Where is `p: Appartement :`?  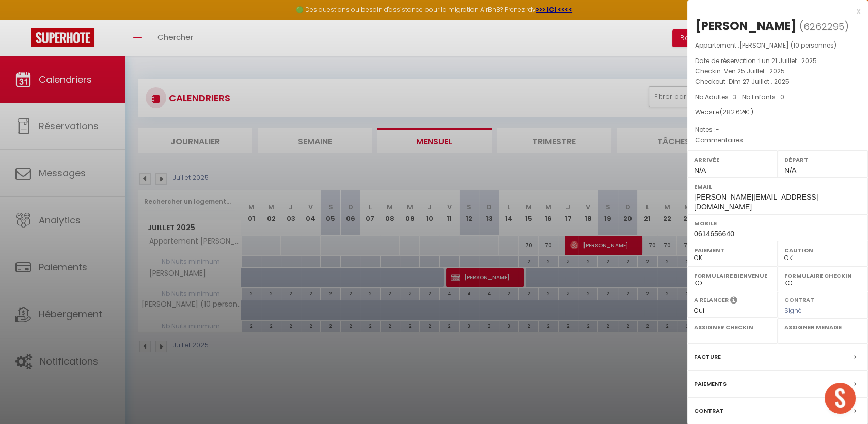 p: Appartement : is located at coordinates (778, 45).